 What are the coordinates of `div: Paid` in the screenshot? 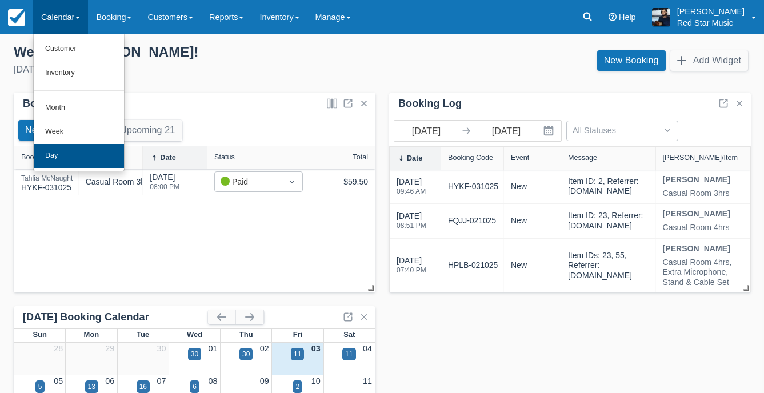 It's located at (248, 182).